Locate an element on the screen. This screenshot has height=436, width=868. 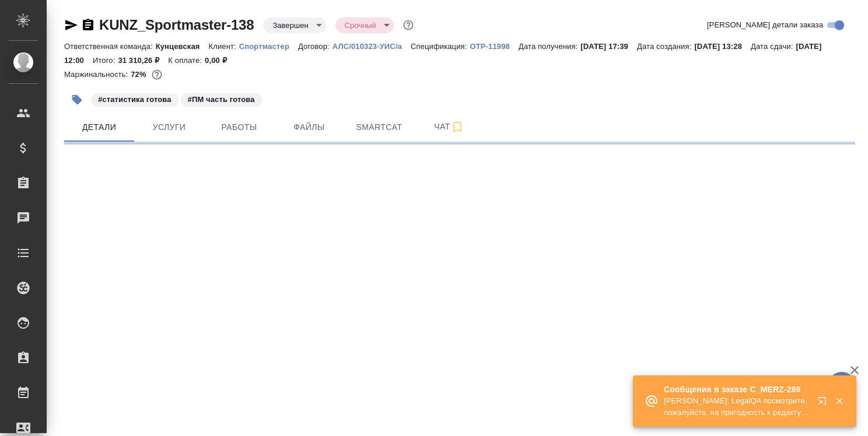
p: Ответственная команда: is located at coordinates (109, 46).